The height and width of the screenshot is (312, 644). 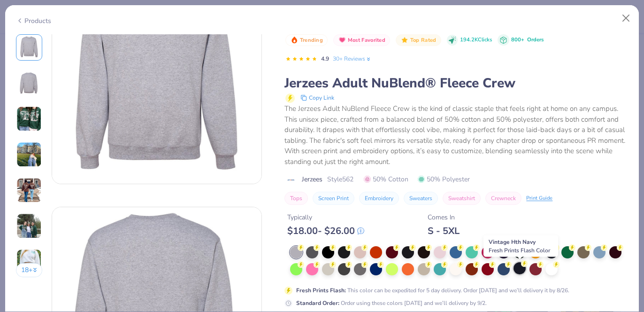 I want to click on button: Tops, so click(x=296, y=198).